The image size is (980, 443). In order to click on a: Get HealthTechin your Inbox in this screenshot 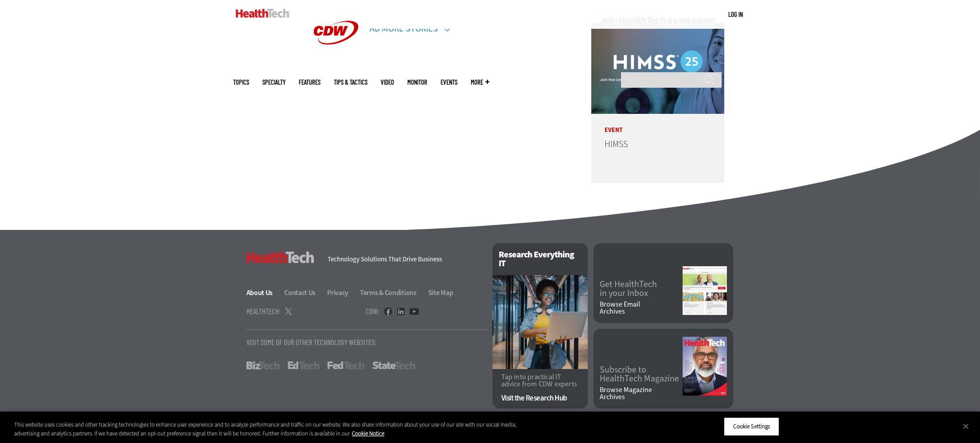, I will do `click(641, 289)`.